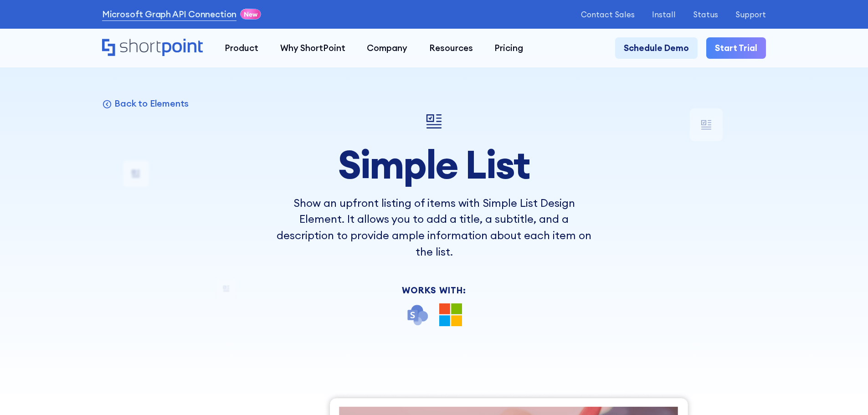  I want to click on div: Chat Widget, so click(846, 393).